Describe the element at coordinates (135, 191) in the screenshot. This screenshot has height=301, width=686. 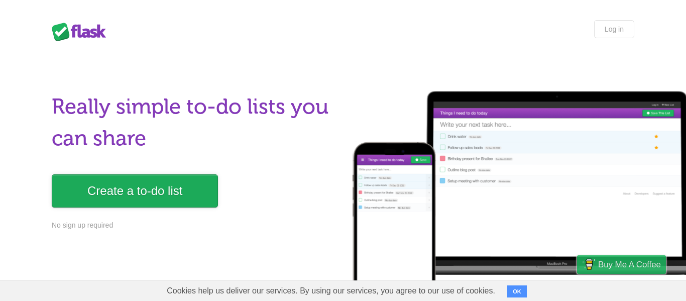
I see `a: Create a to-do list` at that location.